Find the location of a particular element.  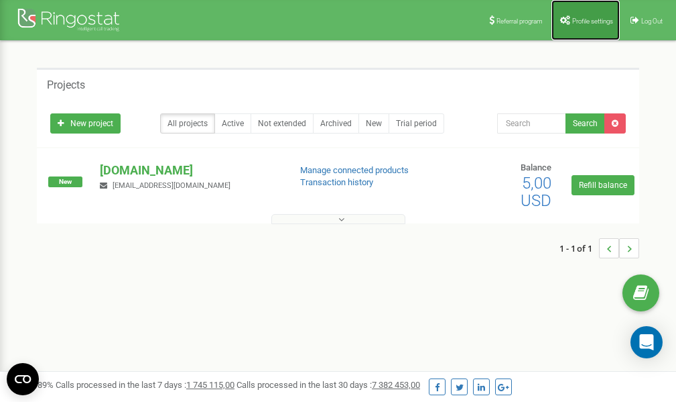

u: 7 382 453,00 is located at coordinates (396, 384).